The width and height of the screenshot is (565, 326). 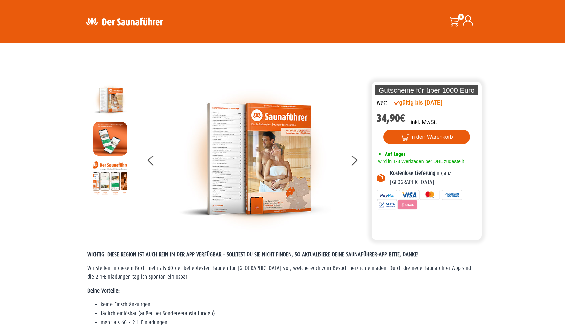 What do you see at coordinates (110, 139) in the screenshot?
I see `img: MOCKUP-iPhone_regional` at bounding box center [110, 139].